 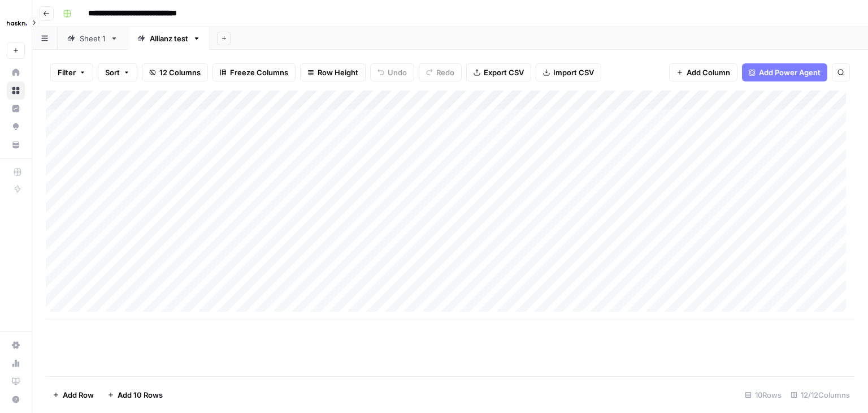 What do you see at coordinates (254, 73) in the screenshot?
I see `button: Freeze Columns` at bounding box center [254, 73].